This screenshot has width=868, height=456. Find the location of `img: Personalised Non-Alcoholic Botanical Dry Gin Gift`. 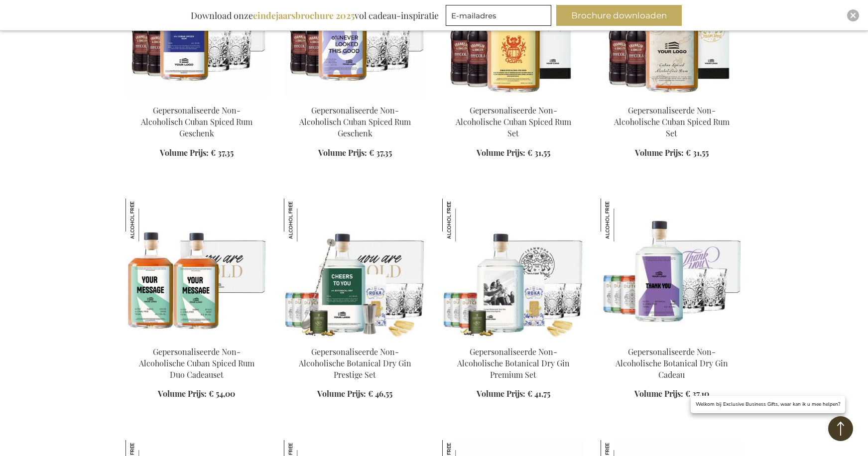

img: Personalised Non-Alcoholic Botanical Dry Gin Gift is located at coordinates (672, 268).